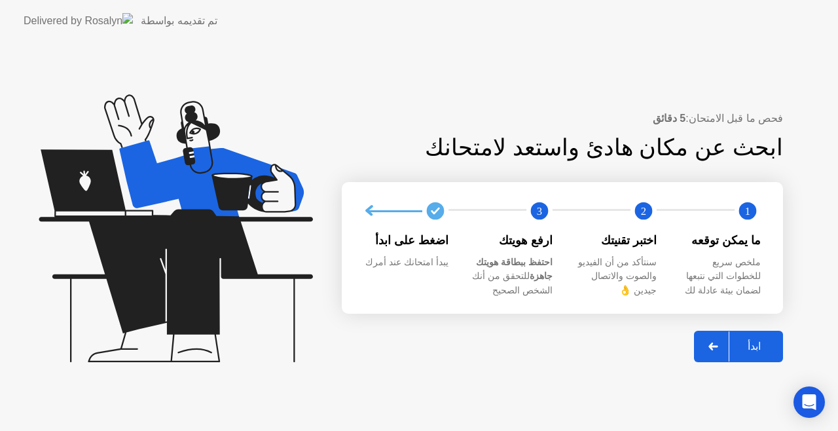  What do you see at coordinates (810, 402) in the screenshot?
I see `div: Open Intercom Messenger` at bounding box center [810, 402].